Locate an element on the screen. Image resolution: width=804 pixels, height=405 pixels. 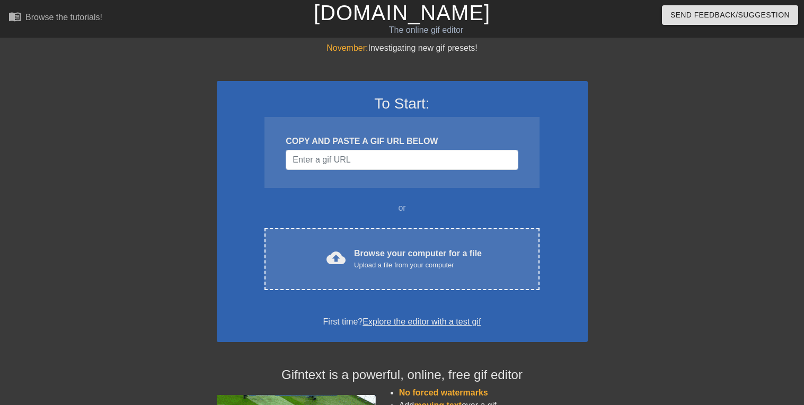
div: Browse your computer for a file is located at coordinates (418, 259).